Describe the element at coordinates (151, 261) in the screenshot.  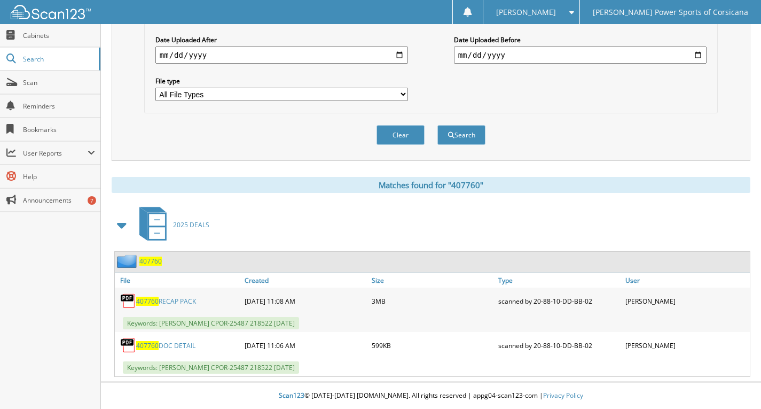
I see `a: 407760` at that location.